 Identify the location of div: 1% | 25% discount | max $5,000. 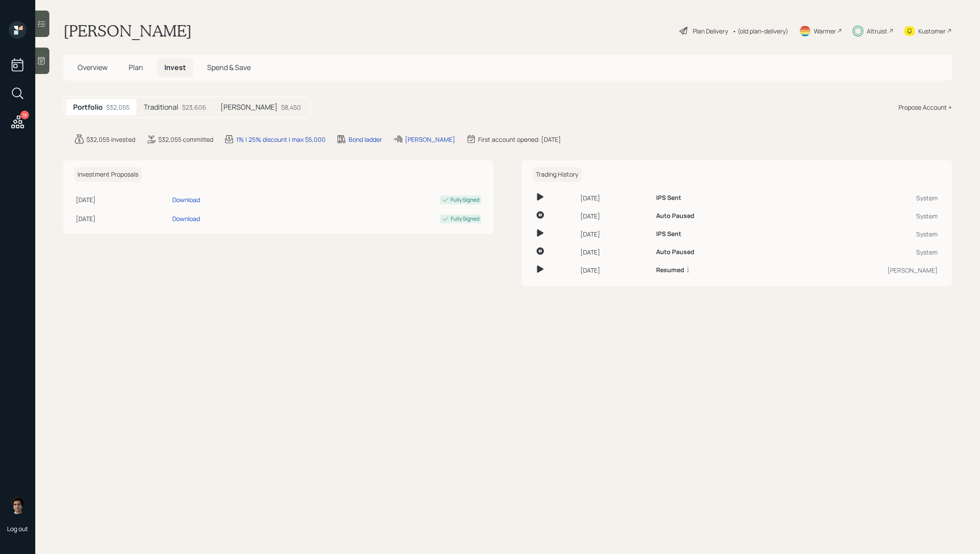
(281, 139).